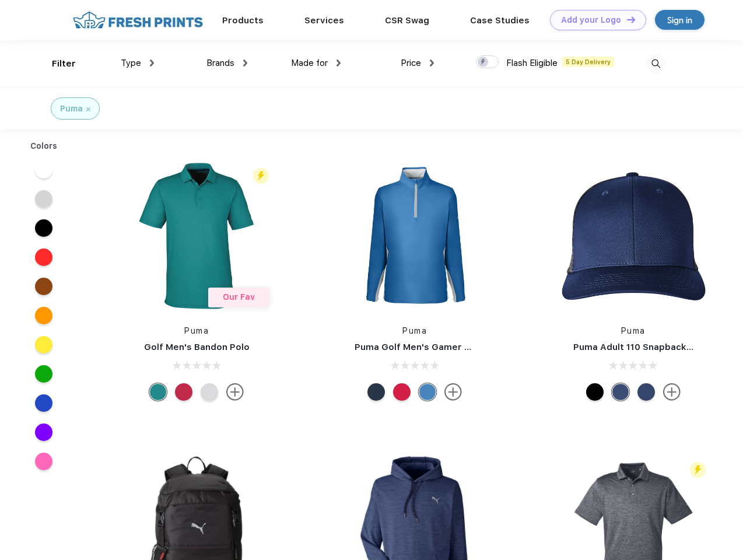 This screenshot has height=560, width=743. I want to click on div: Add your Logo, so click(591, 20).